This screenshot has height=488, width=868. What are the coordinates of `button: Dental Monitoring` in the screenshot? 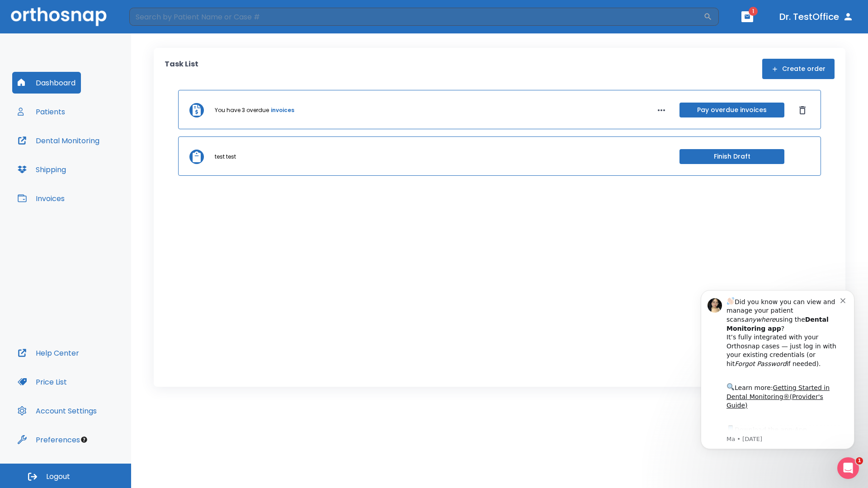 It's located at (59, 141).